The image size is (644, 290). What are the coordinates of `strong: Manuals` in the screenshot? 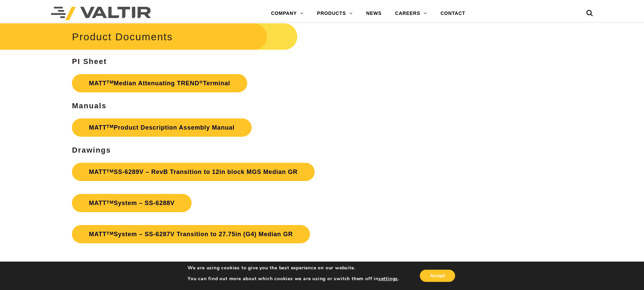 It's located at (89, 106).